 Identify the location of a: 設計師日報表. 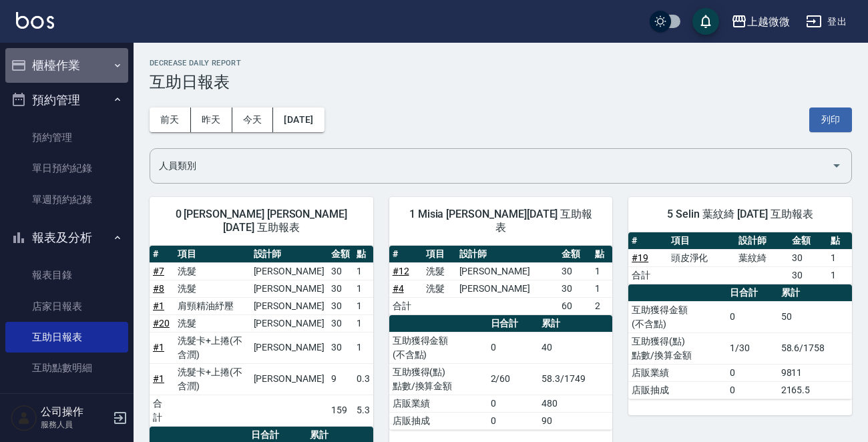
(67, 399).